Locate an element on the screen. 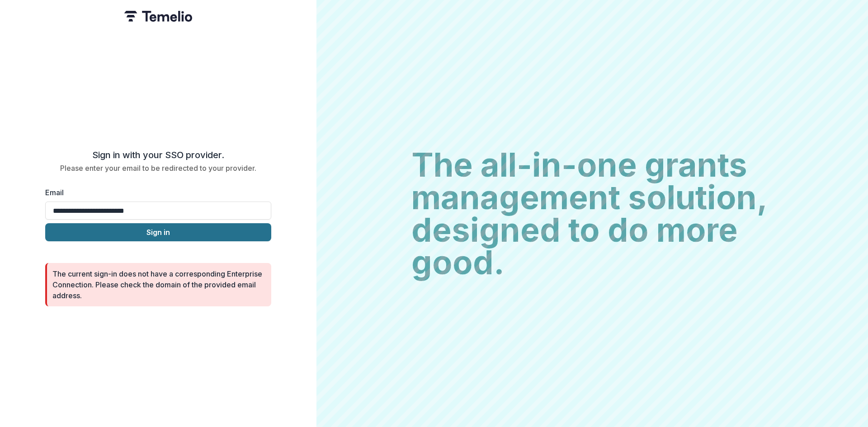 This screenshot has width=868, height=427. div: The current sign-in does not have a corresponding Enterprise Connection. Please check the domain ... is located at coordinates (158, 284).